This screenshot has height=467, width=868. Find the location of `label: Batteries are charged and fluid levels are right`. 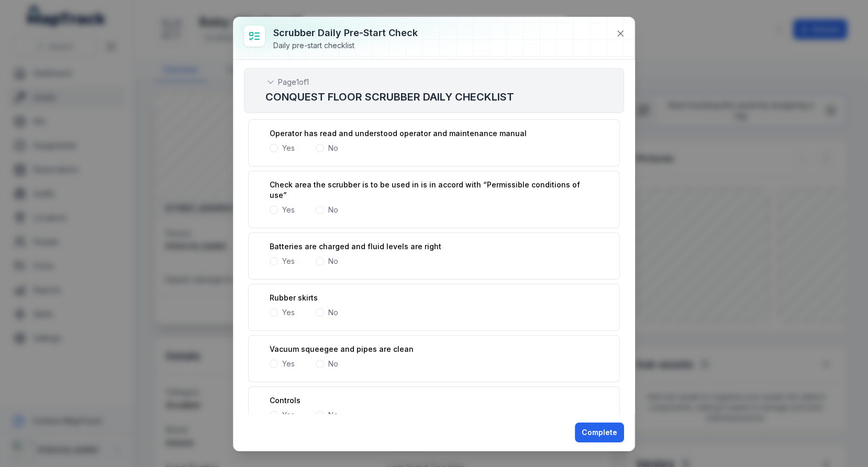

label: Batteries are charged and fluid levels are right is located at coordinates (355, 246).